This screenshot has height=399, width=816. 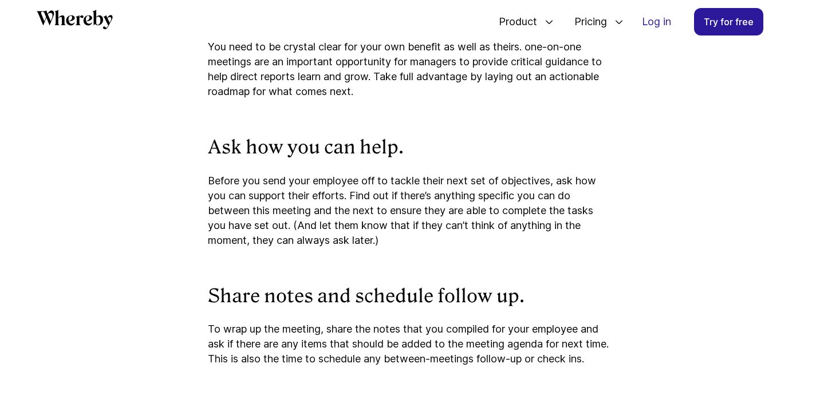 What do you see at coordinates (74, 19) in the screenshot?
I see `svg: Whereby` at bounding box center [74, 19].